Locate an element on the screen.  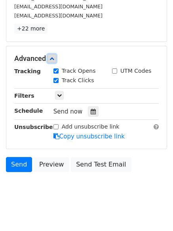
strong: Schedule is located at coordinates (29, 111).